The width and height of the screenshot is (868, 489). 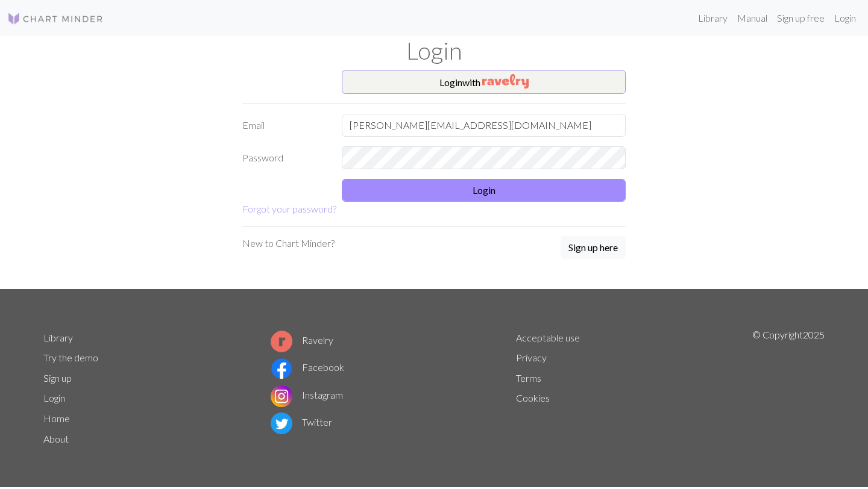 What do you see at coordinates (483, 190) in the screenshot?
I see `button: Login` at bounding box center [483, 190].